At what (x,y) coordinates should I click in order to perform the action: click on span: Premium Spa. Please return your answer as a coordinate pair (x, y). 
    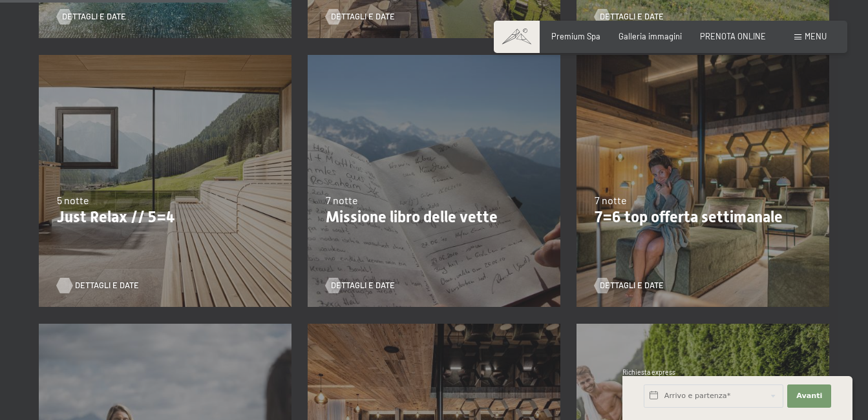
    Looking at the image, I should click on (576, 36).